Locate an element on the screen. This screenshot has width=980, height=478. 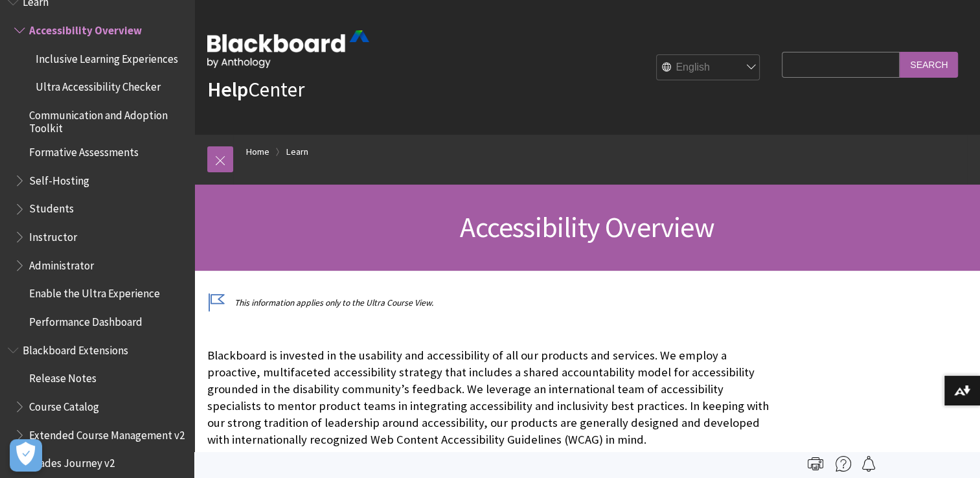
a: HelpCenter is located at coordinates (256, 89).